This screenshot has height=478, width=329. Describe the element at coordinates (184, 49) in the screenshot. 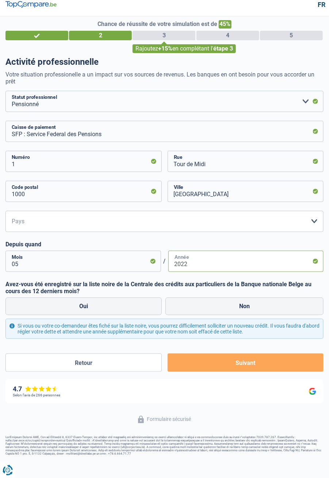

I see `div: Rajoutez en complétant l'` at that location.